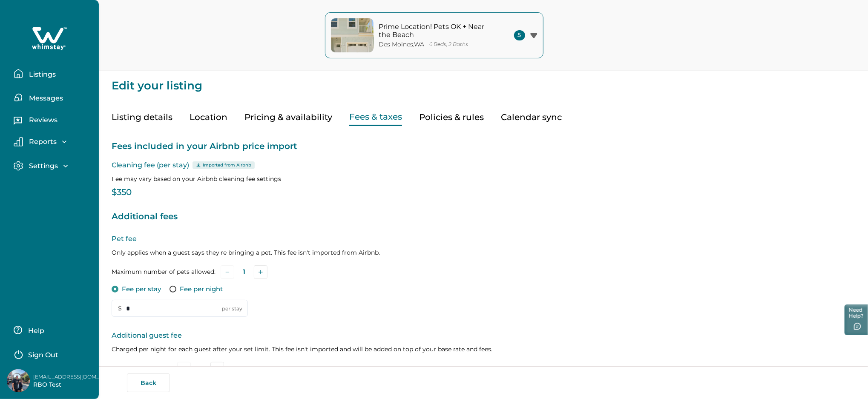 Image resolution: width=868 pixels, height=399 pixels. Describe the element at coordinates (164, 271) in the screenshot. I see `label: Maximum number of pets allowed:` at that location.